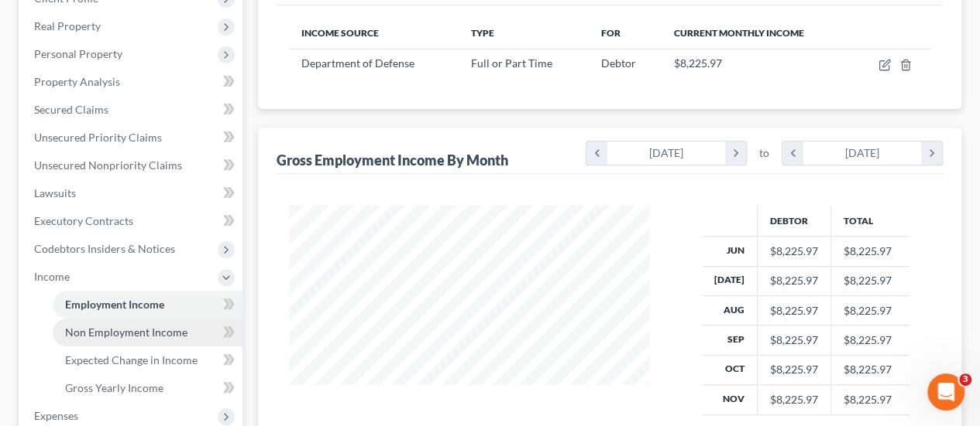 The height and width of the screenshot is (426, 980). Describe the element at coordinates (483, 33) in the screenshot. I see `span: Type` at that location.